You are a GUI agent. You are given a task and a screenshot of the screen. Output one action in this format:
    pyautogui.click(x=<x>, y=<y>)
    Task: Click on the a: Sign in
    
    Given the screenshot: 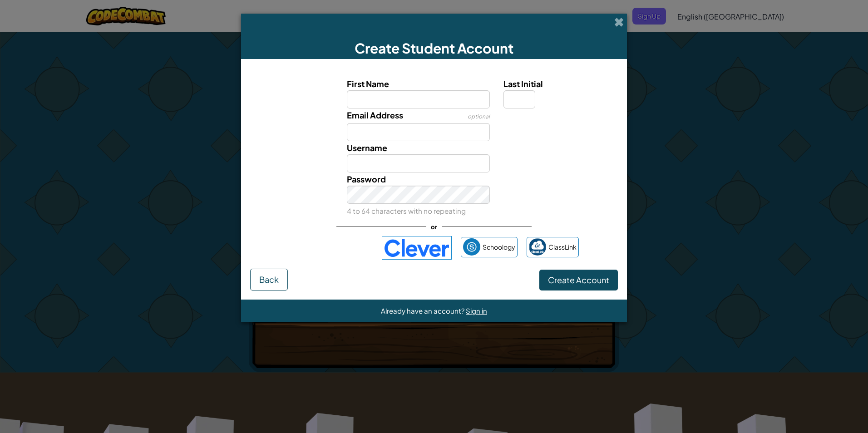 What is the action you would take?
    pyautogui.click(x=476, y=310)
    